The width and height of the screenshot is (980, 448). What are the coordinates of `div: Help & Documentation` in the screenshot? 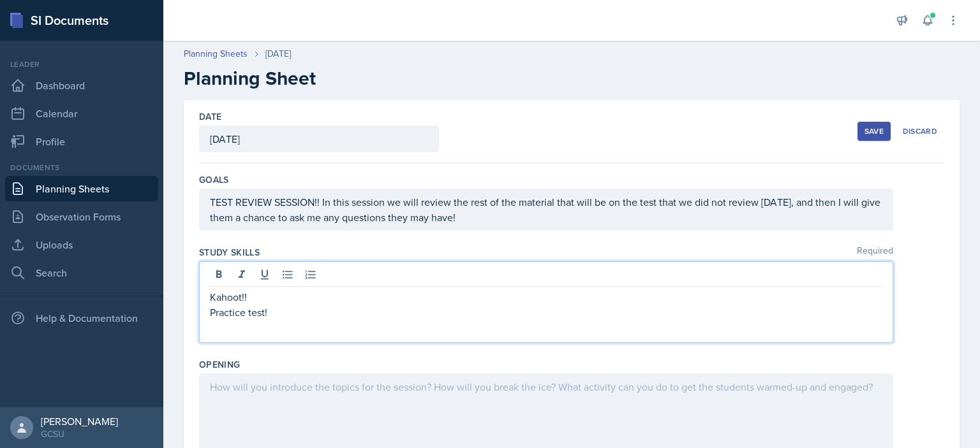 It's located at (82, 318).